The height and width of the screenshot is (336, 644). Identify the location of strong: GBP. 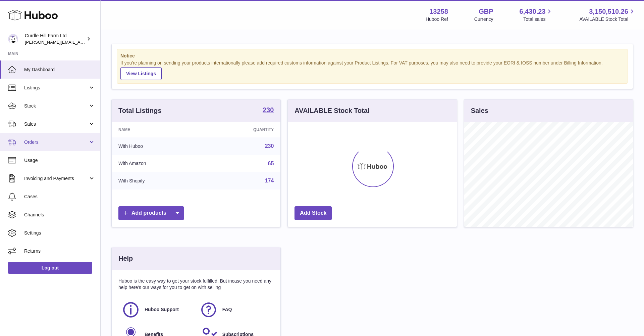
(485, 12).